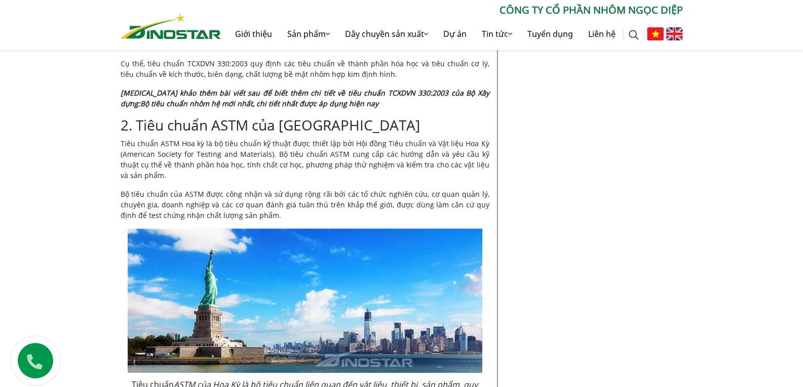 The height and width of the screenshot is (387, 803). What do you see at coordinates (550, 34) in the screenshot?
I see `a: Tuyển dụng` at bounding box center [550, 34].